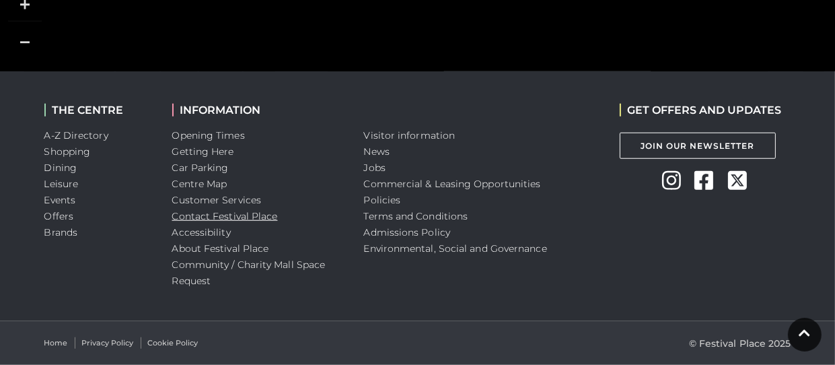 The width and height of the screenshot is (835, 365). I want to click on a: Leisure, so click(61, 184).